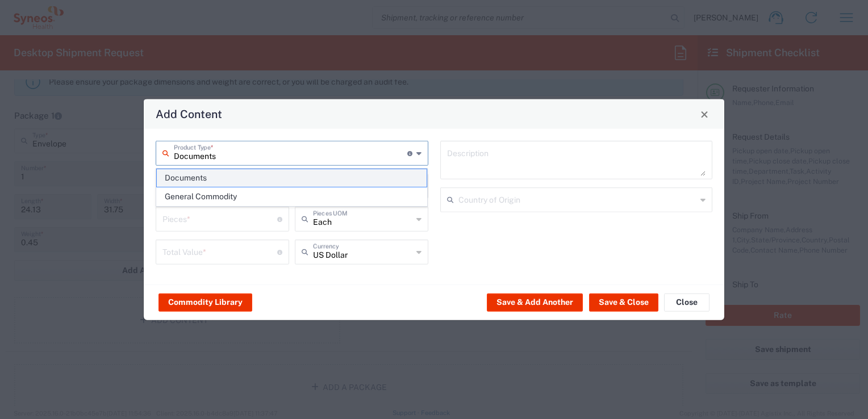  Describe the element at coordinates (292, 197) in the screenshot. I see `span: General Commodity` at that location.